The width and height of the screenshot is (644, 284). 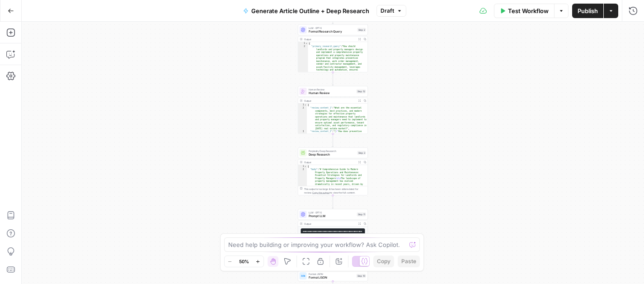 What do you see at coordinates (332, 155) in the screenshot?
I see `span: Deep Research` at bounding box center [332, 155].